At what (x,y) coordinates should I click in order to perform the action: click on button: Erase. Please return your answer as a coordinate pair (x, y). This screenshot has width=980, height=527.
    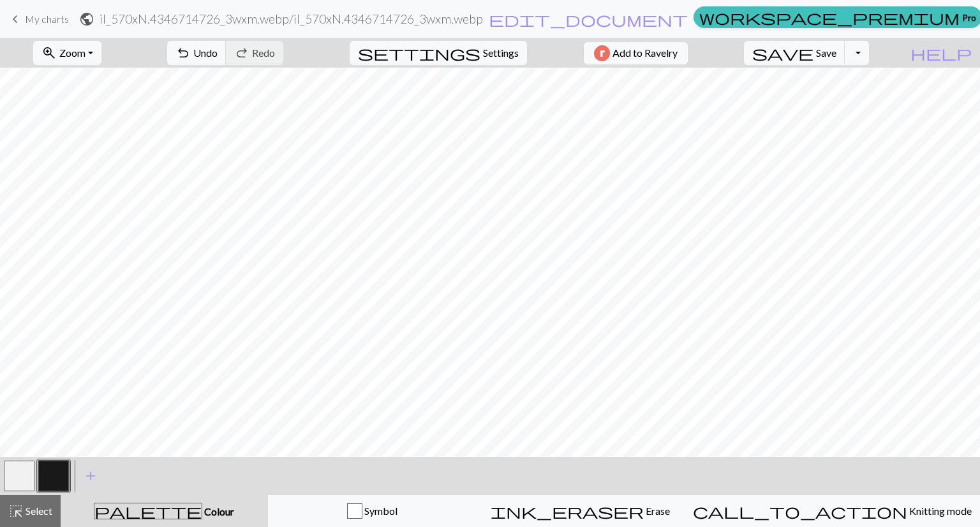
    Looking at the image, I should click on (580, 511).